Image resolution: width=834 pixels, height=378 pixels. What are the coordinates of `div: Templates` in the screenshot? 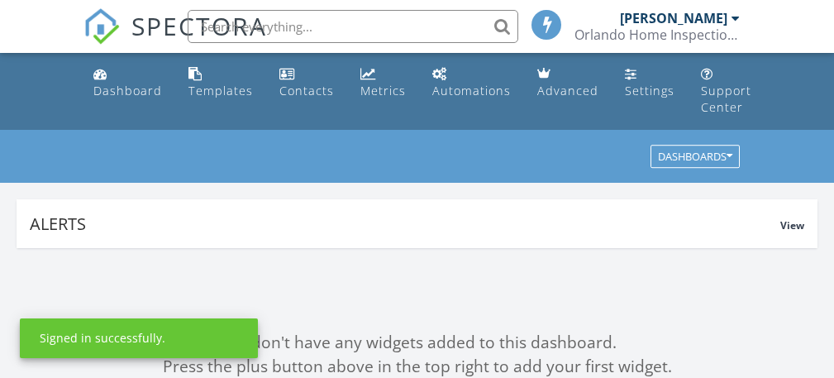 It's located at (221, 90).